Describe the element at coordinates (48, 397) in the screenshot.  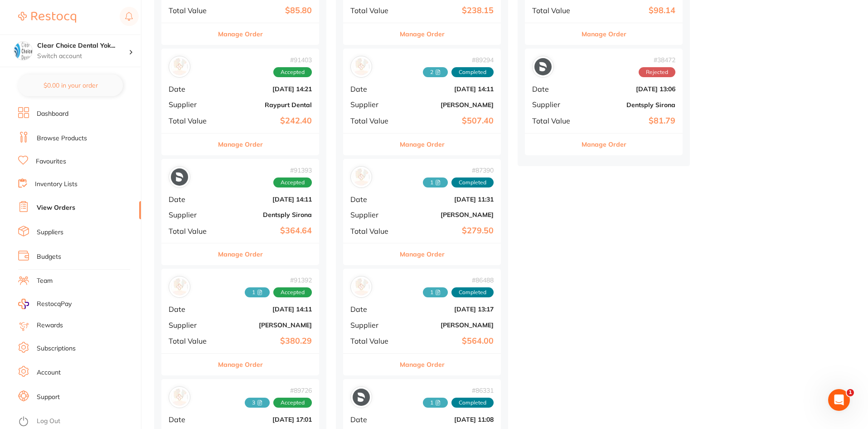
I see `a: Support` at that location.